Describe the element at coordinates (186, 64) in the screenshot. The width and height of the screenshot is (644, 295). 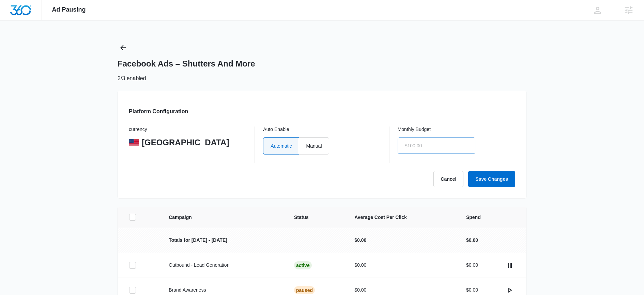
I see `h1: Facebook Ads – Shutters And More` at that location.